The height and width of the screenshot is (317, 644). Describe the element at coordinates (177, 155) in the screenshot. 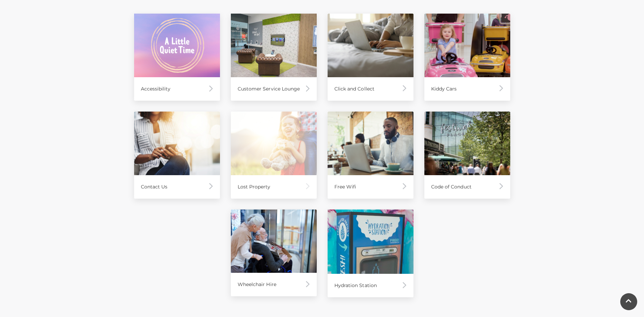

I see `a: Contact Us` at that location.